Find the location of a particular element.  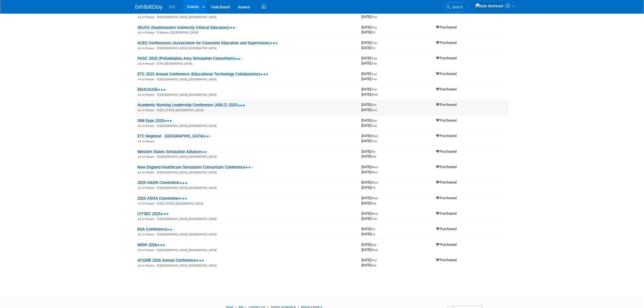

img: Kyle Shelstad is located at coordinates (489, 6).